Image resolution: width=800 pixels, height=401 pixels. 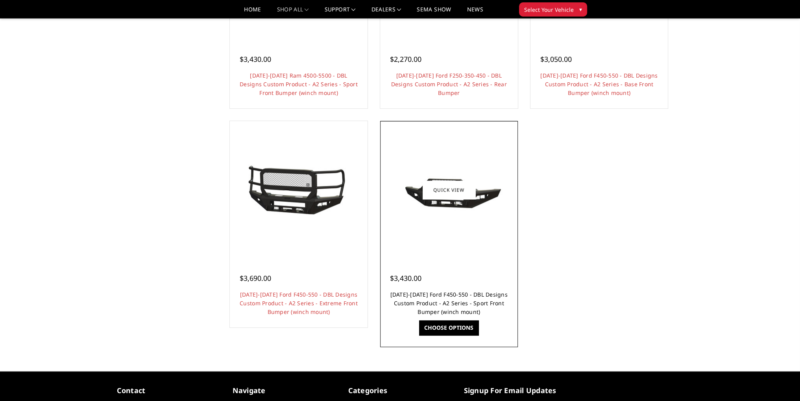 I want to click on a: Choose Options, so click(x=449, y=327).